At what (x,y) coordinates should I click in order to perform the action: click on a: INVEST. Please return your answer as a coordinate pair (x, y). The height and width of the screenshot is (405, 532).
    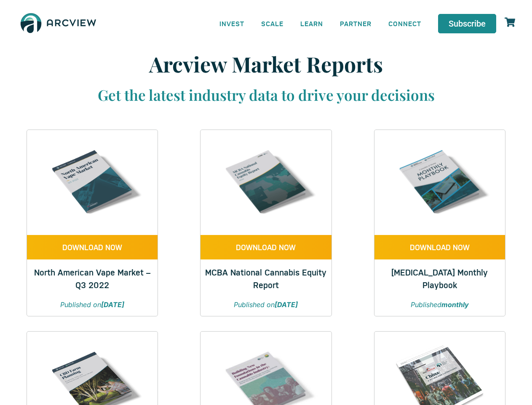
    Looking at the image, I should click on (231, 23).